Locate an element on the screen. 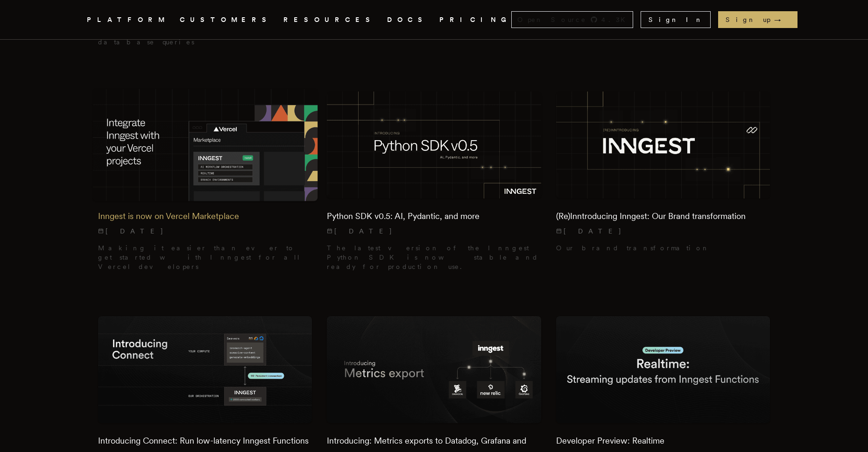 Image resolution: width=868 pixels, height=452 pixels. img: Featured image for (Re)Inntroducing Inngest: Our Brand transformation blog post is located at coordinates (663, 145).